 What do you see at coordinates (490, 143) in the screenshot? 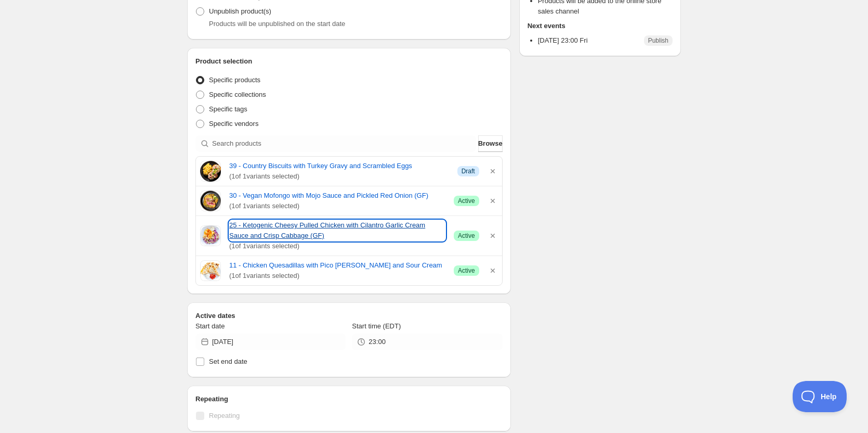
I see `span: Browse` at bounding box center [490, 143].